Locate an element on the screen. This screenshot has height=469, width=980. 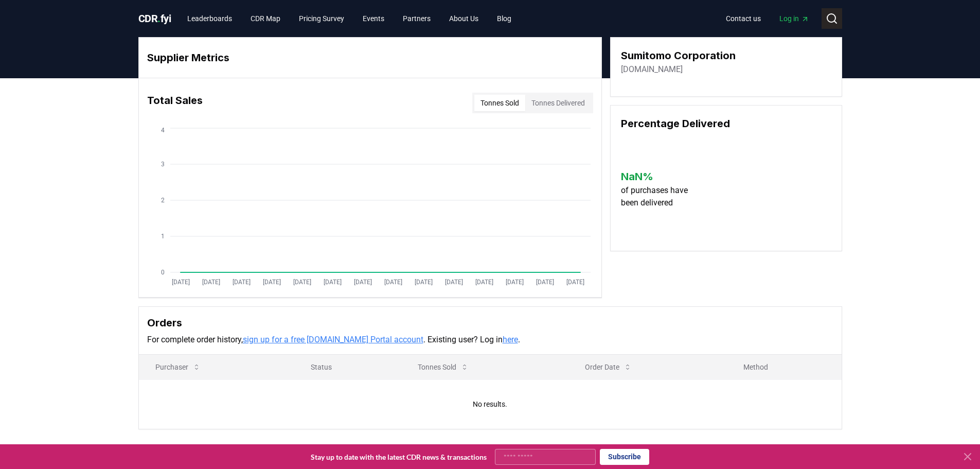
a: Events is located at coordinates (373, 18).